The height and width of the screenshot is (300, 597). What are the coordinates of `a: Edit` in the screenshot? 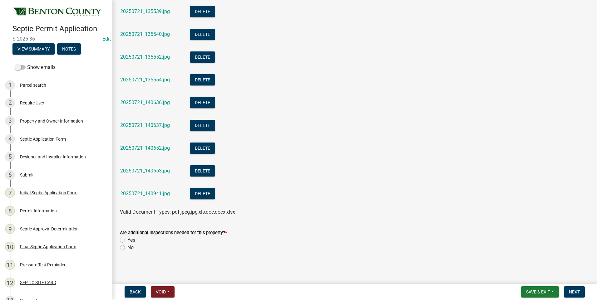 It's located at (106, 39).